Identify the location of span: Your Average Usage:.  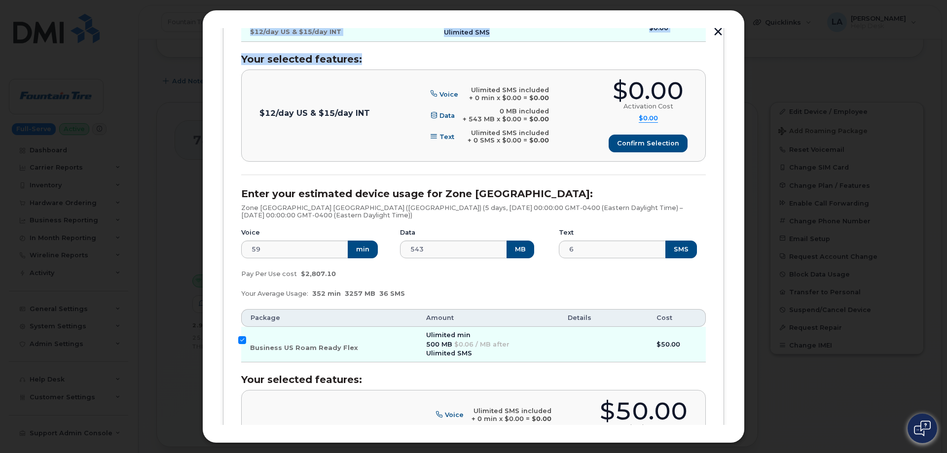
(275, 293).